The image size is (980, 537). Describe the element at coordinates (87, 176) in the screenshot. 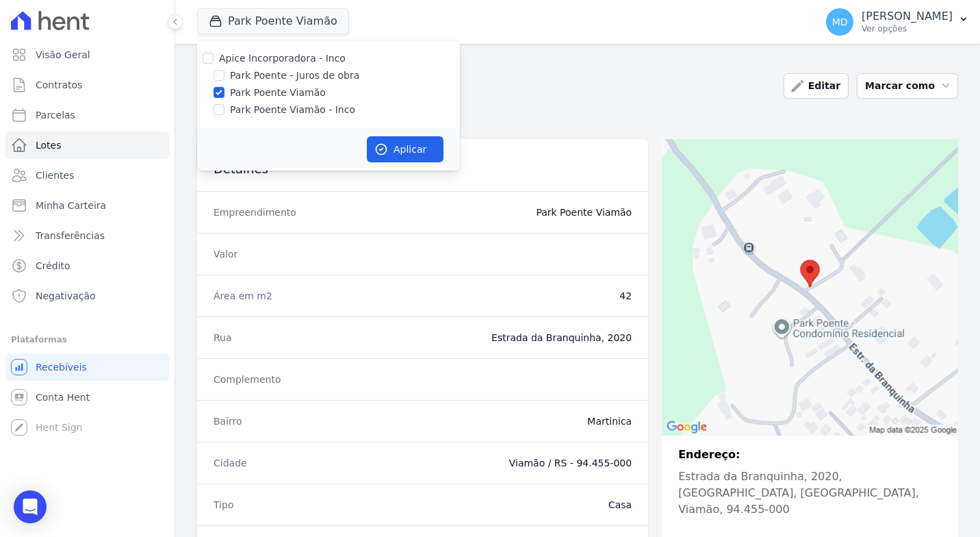

I see `a: Clientes` at that location.